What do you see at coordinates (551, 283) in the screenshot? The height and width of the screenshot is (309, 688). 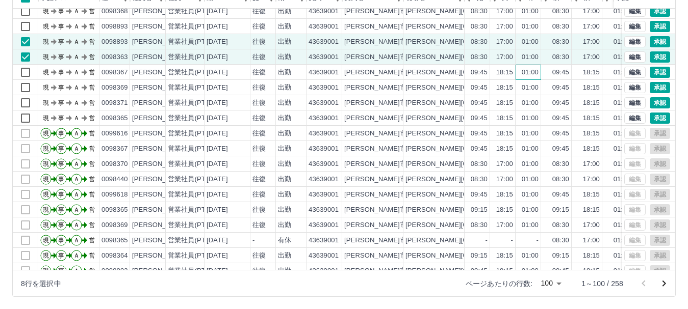 I see `div: 100` at bounding box center [551, 283].